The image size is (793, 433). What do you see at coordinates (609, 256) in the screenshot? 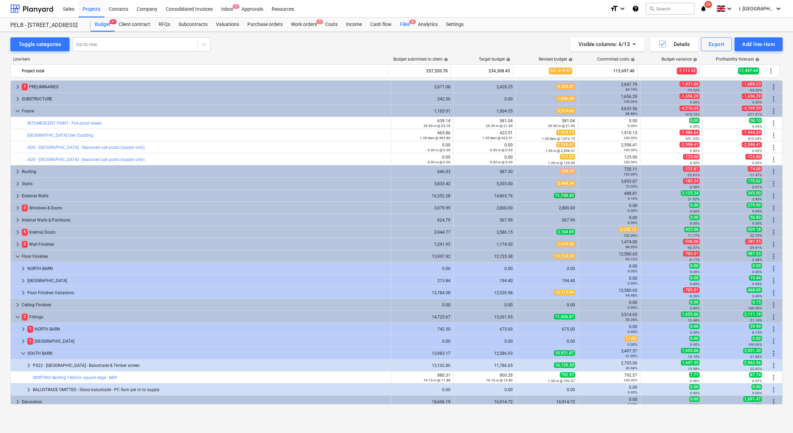
I see `div: 12,580.65` at bounding box center [609, 256].